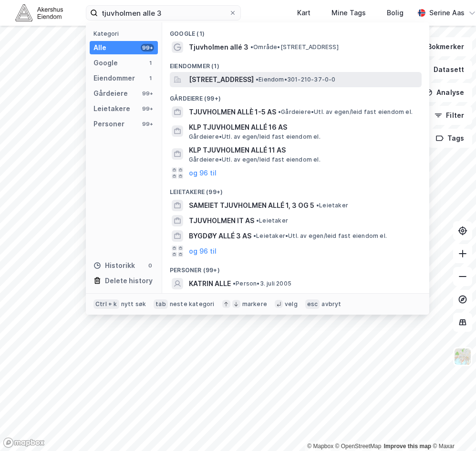 The width and height of the screenshot is (476, 451). Describe the element at coordinates (296, 31) in the screenshot. I see `div: Google (1)` at that location.